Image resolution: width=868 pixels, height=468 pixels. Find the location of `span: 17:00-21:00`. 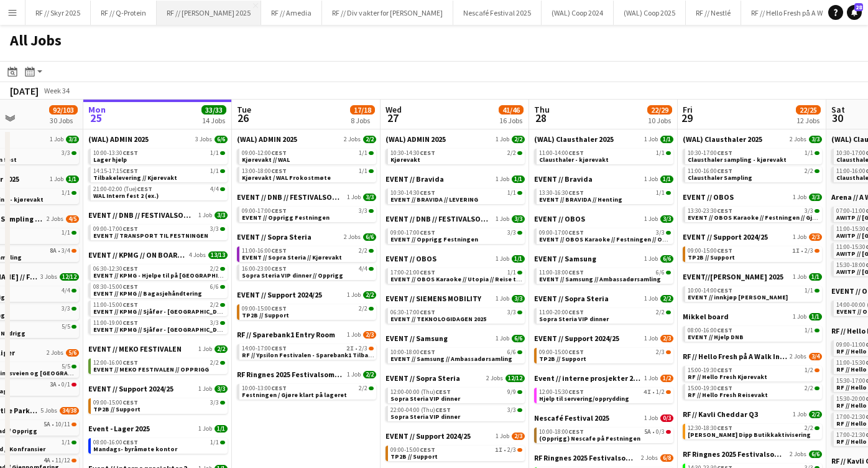

span: 17:00-21:00 is located at coordinates (413, 272).